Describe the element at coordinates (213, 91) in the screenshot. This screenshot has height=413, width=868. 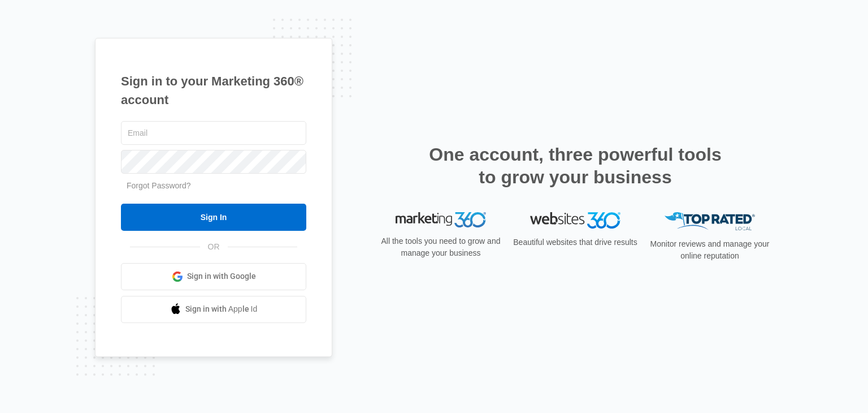
I see `h1: Sign in to your Marketing 360® account` at that location.